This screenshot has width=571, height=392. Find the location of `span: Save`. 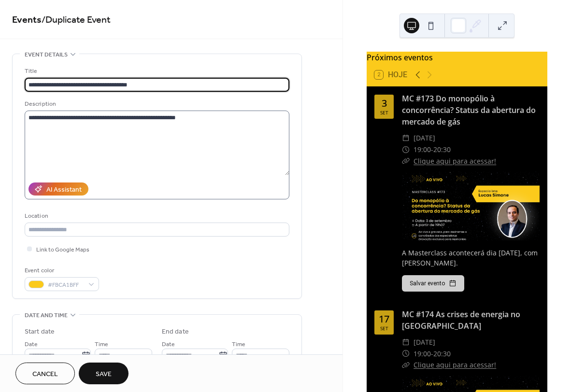

span: Save is located at coordinates (104, 374).